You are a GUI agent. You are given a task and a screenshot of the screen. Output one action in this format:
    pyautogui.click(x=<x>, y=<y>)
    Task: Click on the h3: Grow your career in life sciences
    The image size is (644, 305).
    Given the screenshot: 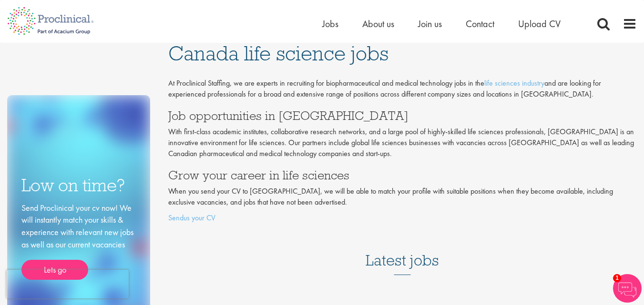 What is the action you would take?
    pyautogui.click(x=403, y=175)
    